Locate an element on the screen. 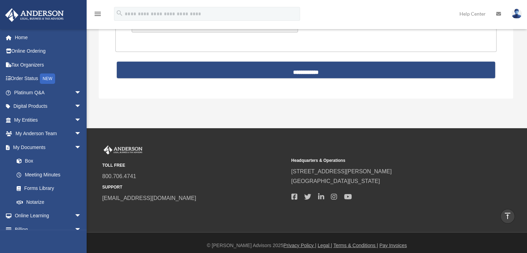 The width and height of the screenshot is (527, 253). a: Online Learningarrow_drop_down is located at coordinates (48, 216).